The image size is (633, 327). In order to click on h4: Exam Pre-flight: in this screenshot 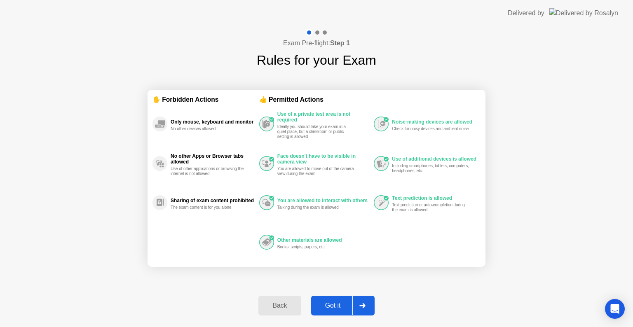, I will do `click(316, 43)`.